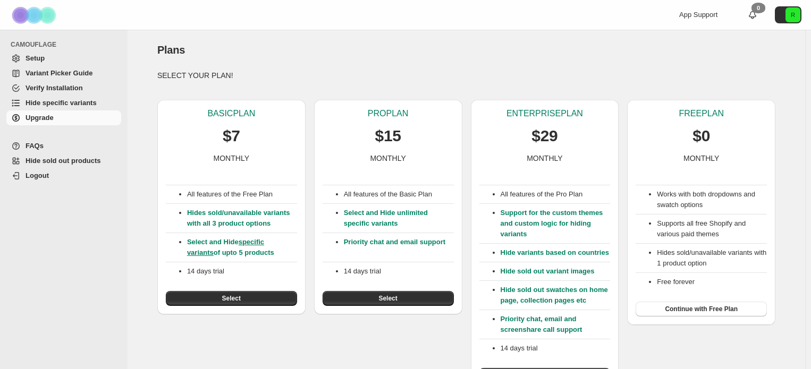  Describe the element at coordinates (555, 195) in the screenshot. I see `p: All features of the Pro Plan` at that location.